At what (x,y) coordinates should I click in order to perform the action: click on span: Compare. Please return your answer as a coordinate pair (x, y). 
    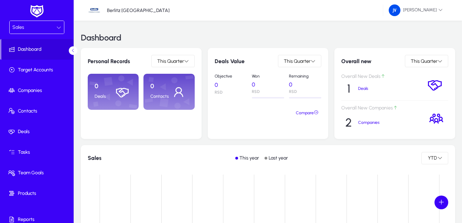
    Looking at the image, I should click on (307, 113).